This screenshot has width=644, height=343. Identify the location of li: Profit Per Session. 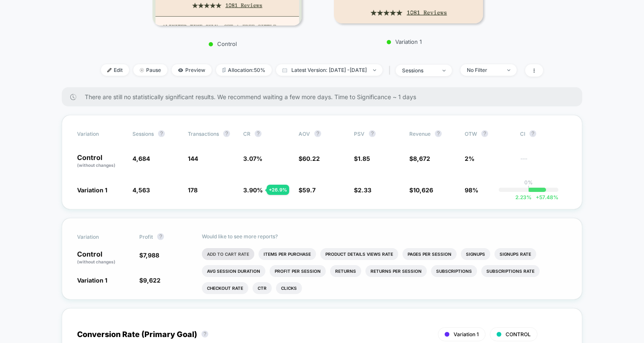
(298, 271).